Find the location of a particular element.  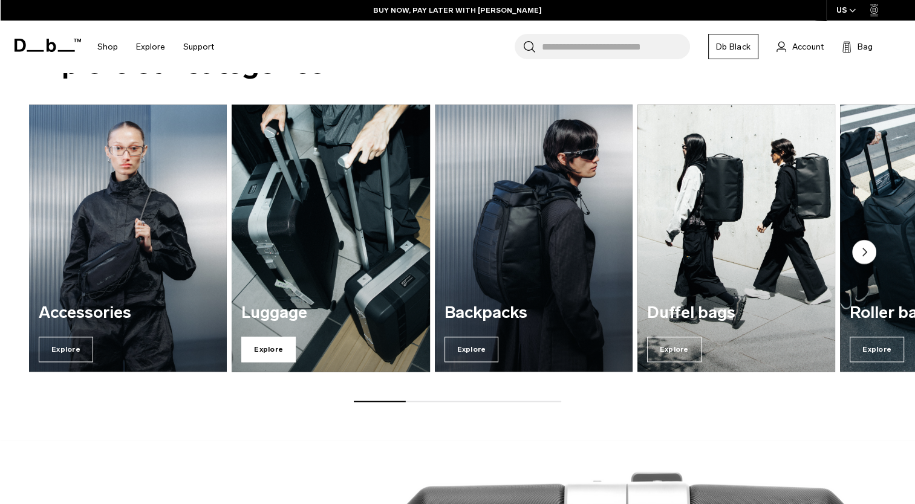

div: 4 / 7 is located at coordinates (736, 238).